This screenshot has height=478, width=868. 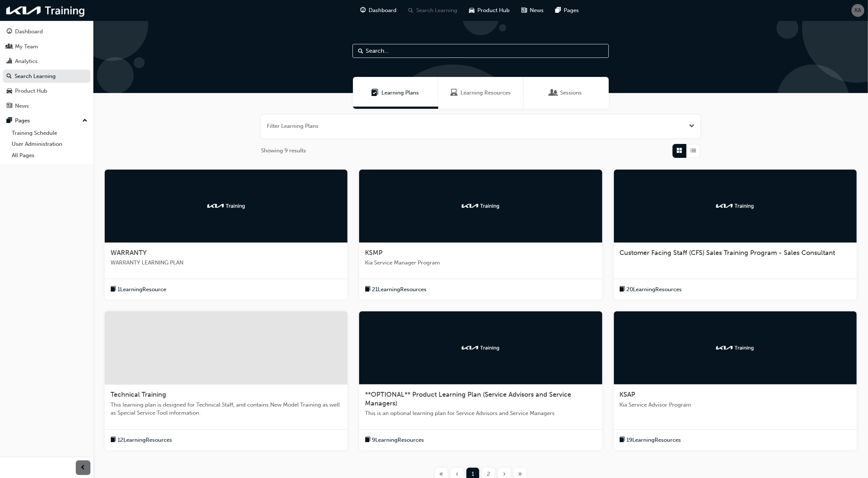 I want to click on a: Dashboard, so click(x=46, y=32).